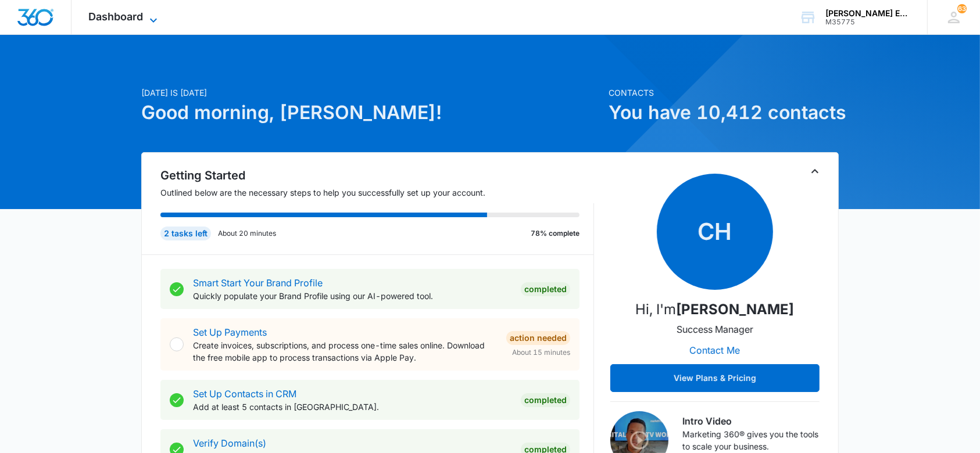 The height and width of the screenshot is (453, 980). What do you see at coordinates (555, 234) in the screenshot?
I see `p: 78% complete` at bounding box center [555, 234].